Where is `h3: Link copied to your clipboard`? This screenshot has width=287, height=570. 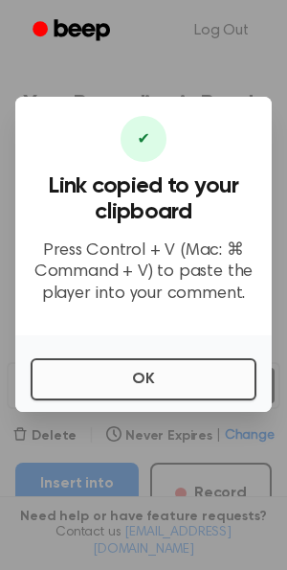
h3: Link copied to your clipboard is located at coordinates (144, 199).